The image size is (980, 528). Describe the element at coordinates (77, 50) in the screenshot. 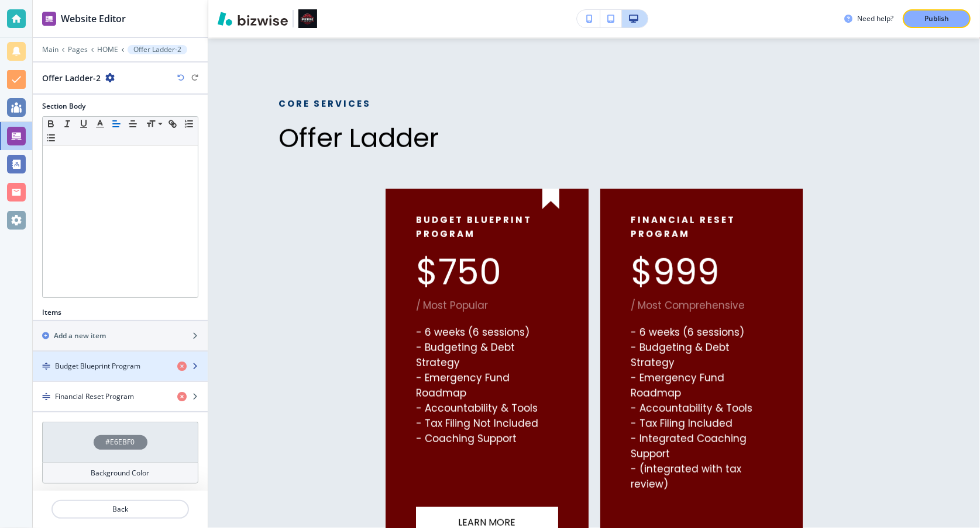

I see `button: Pages` at that location.